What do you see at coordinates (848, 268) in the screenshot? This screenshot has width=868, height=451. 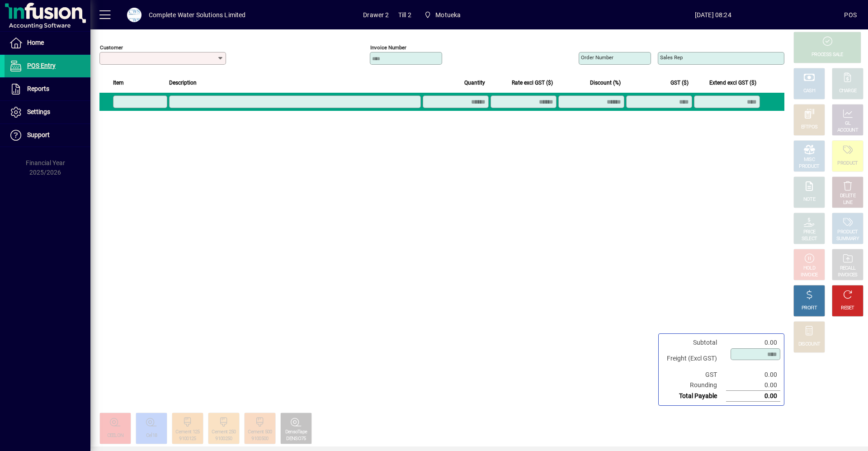 I see `div: RECALL` at bounding box center [848, 268].